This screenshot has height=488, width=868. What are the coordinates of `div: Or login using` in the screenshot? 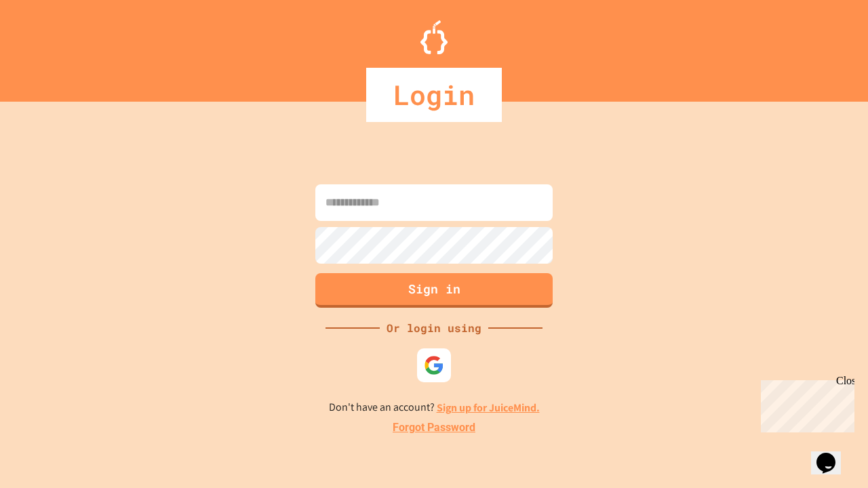 It's located at (434, 328).